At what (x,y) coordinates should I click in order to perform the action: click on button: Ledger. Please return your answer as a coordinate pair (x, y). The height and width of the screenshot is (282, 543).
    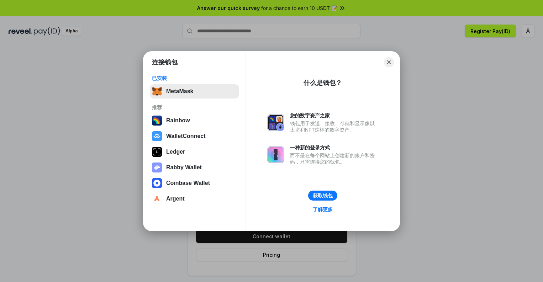
    Looking at the image, I should click on (194, 152).